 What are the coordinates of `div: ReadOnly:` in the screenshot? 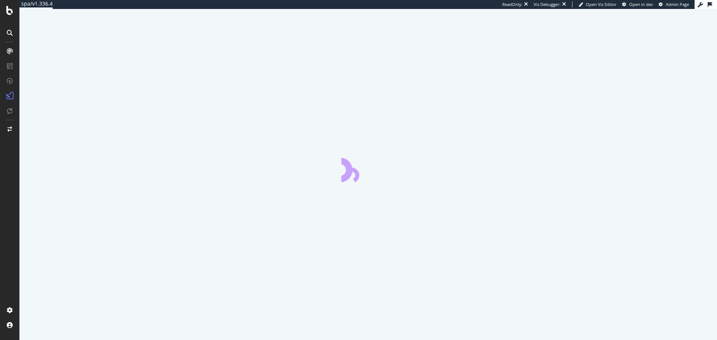 It's located at (512, 4).